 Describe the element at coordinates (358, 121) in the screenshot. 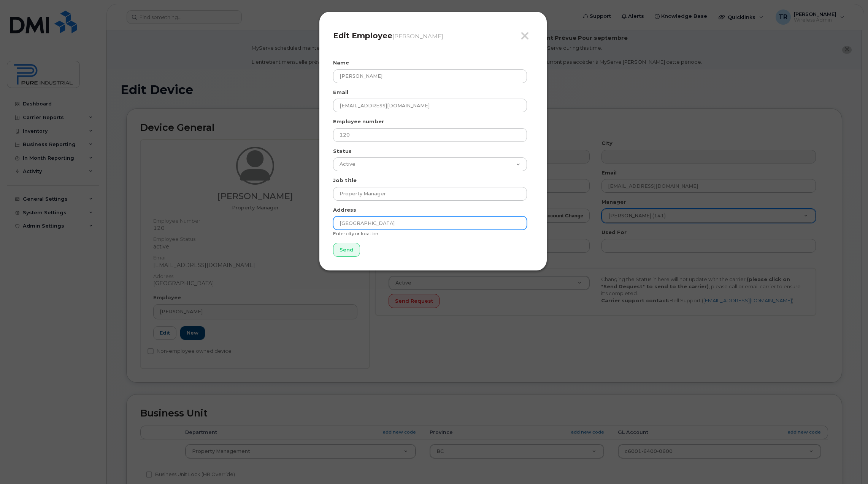

I see `label: Employee number` at that location.